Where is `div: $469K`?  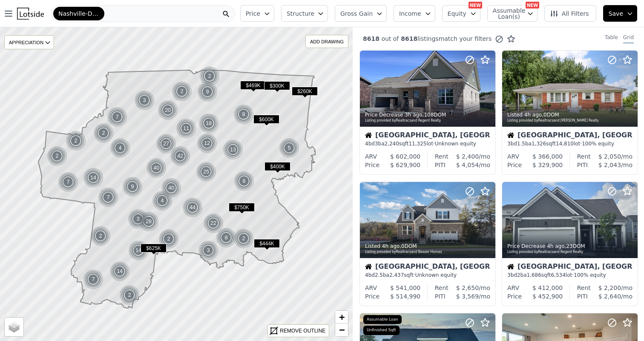 div: $469K is located at coordinates (253, 86).